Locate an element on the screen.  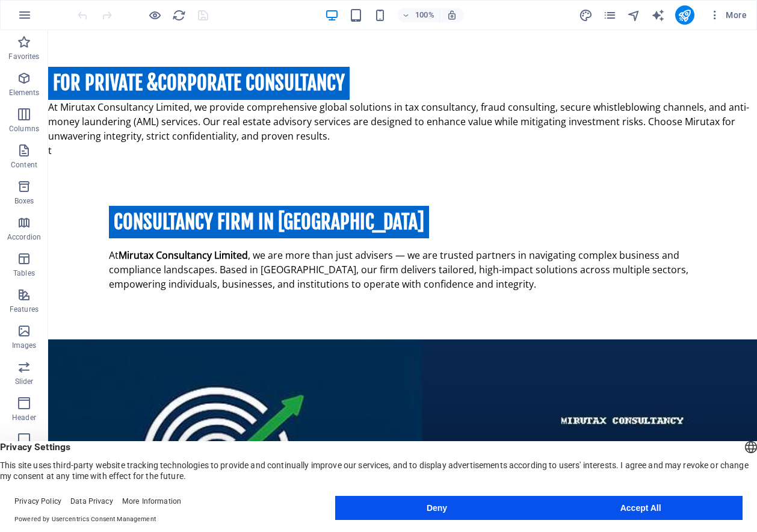
p: Elements is located at coordinates (24, 93).